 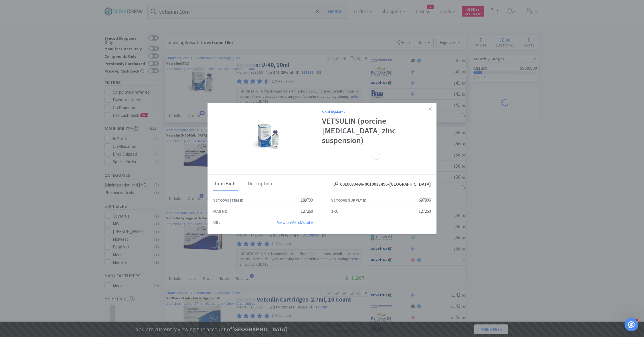 What do you see at coordinates (225, 184) in the screenshot?
I see `div: Item Facts` at bounding box center [225, 184].